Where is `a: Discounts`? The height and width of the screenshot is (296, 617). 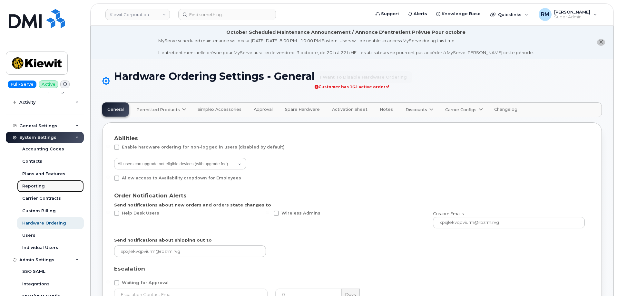
a: Discounts is located at coordinates (419, 110).